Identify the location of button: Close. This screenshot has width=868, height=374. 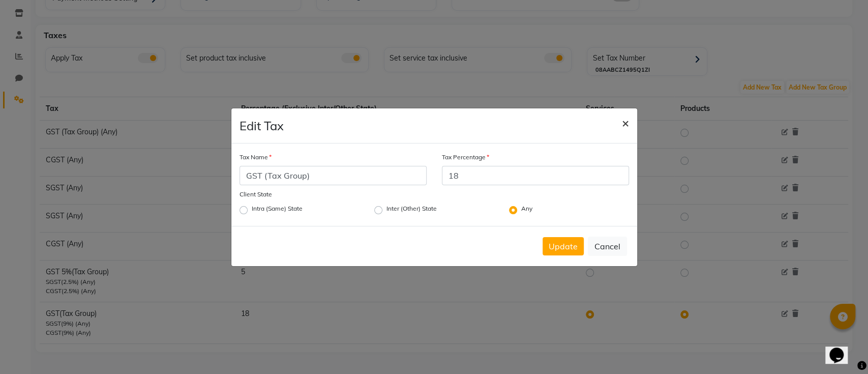
(626, 123).